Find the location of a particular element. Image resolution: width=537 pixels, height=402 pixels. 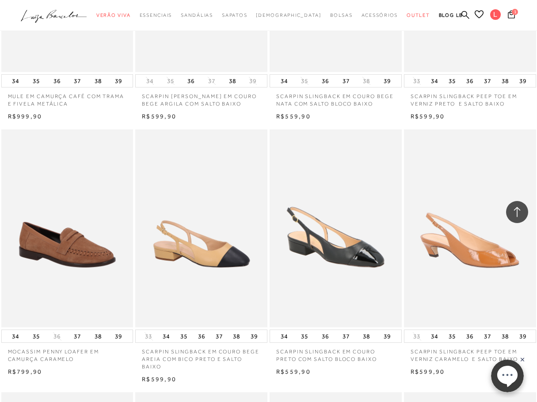

img: SCARPIN SLINGBACK EM COURO PRETO COM SALTO BLOCO BAIXO is located at coordinates (336, 229).